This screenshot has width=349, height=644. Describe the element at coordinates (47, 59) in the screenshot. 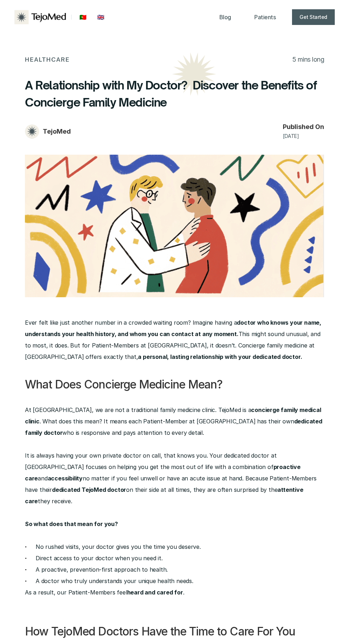

I see `p: Healthcare` at that location.